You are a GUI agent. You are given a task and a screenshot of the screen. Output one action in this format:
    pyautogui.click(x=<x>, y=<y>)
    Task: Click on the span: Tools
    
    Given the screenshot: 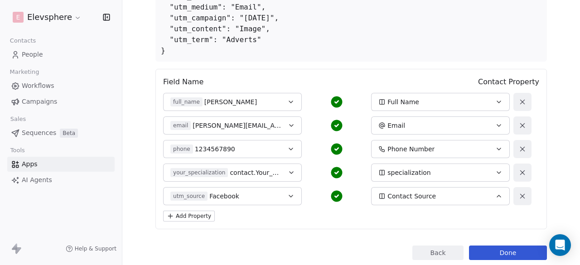 What is the action you would take?
    pyautogui.click(x=17, y=150)
    